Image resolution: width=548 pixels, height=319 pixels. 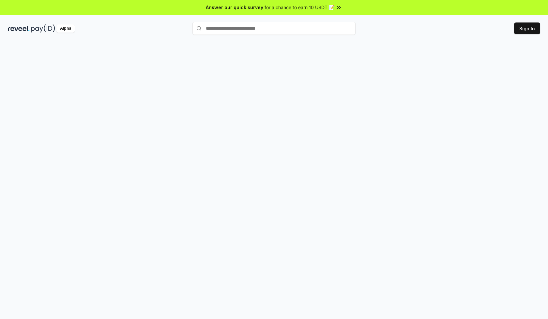 I want to click on div: Alpha, so click(x=66, y=28).